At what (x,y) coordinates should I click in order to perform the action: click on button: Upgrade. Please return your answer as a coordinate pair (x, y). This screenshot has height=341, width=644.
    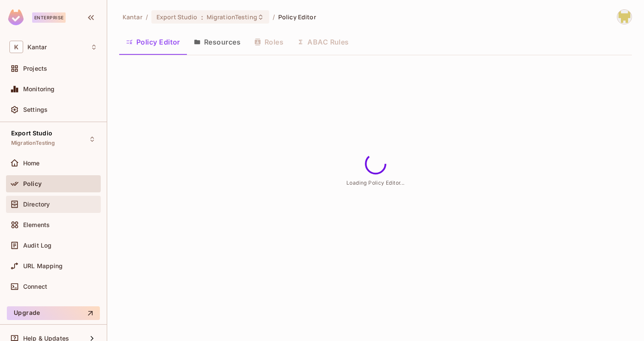
    Looking at the image, I should click on (53, 313).